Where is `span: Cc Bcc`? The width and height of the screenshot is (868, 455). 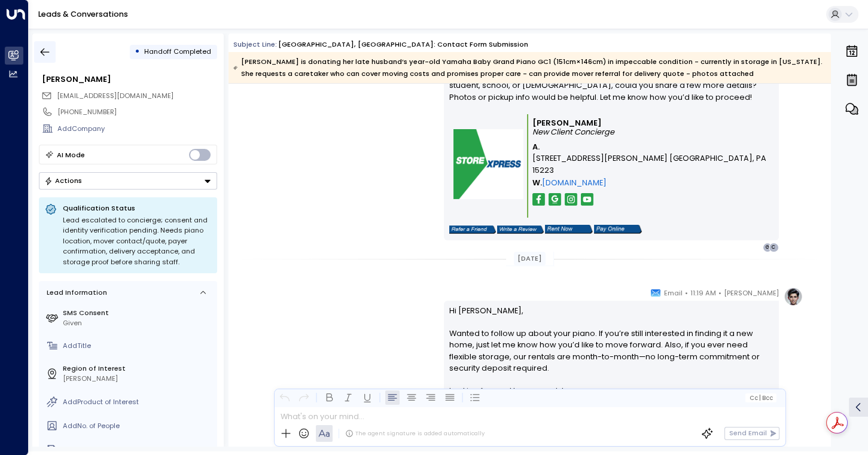
span: Cc Bcc is located at coordinates (760, 397).